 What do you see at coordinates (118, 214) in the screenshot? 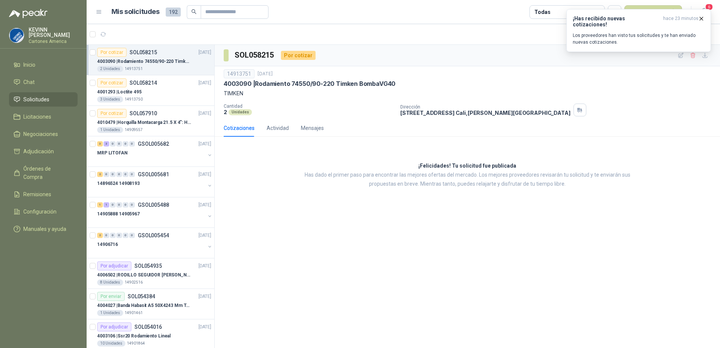
I see `p: 14905888 14905967` at bounding box center [118, 214].